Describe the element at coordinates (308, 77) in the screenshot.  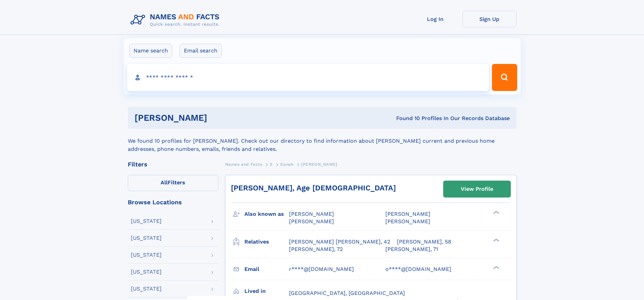
I see `input: search input` at that location.